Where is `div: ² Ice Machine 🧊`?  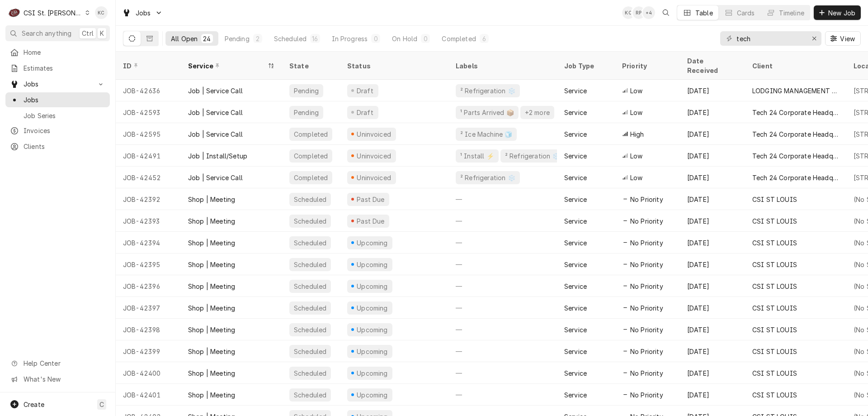
div: ² Ice Machine 🧊 is located at coordinates (486, 134).